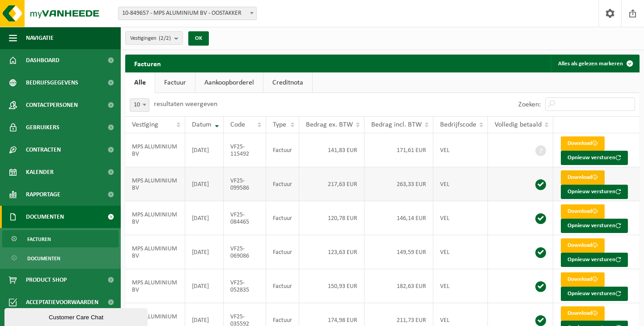 Image resolution: width=644 pixels, height=326 pixels. What do you see at coordinates (39, 38) in the screenshot?
I see `span: Navigatie` at bounding box center [39, 38].